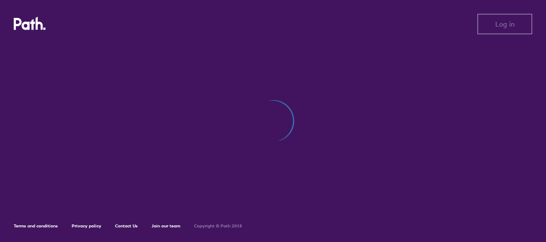  I want to click on span: Log in, so click(504, 24).